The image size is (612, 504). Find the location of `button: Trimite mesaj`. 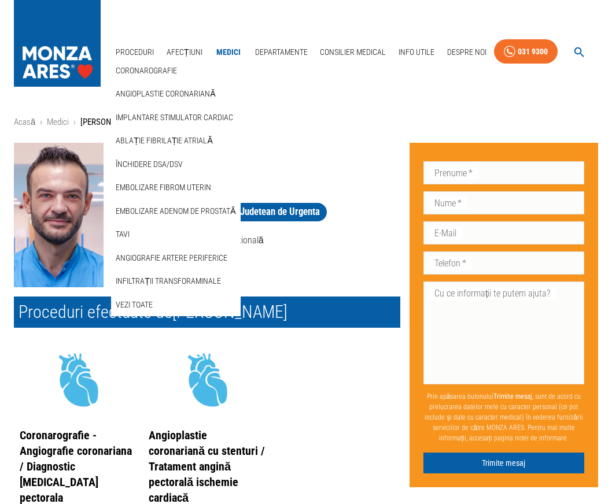

button: Trimite mesaj is located at coordinates (504, 463).